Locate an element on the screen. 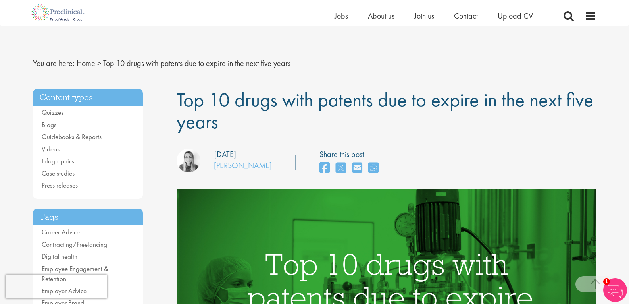 Image resolution: width=629 pixels, height=304 pixels. a: Join us is located at coordinates (424, 16).